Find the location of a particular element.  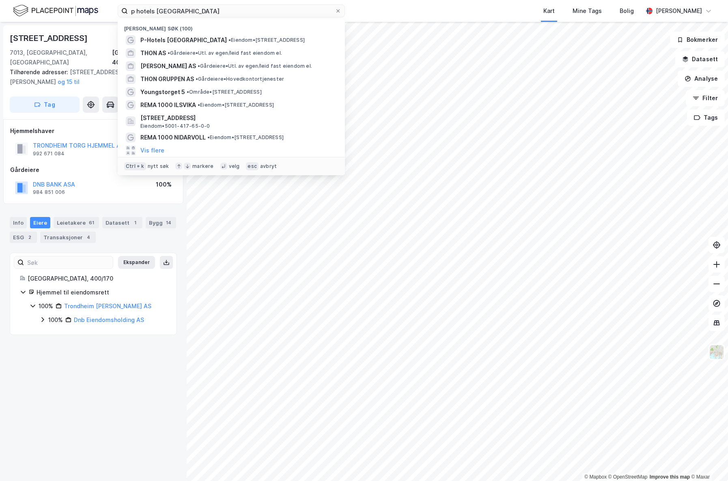

div: Gårdeiere is located at coordinates (93, 170).